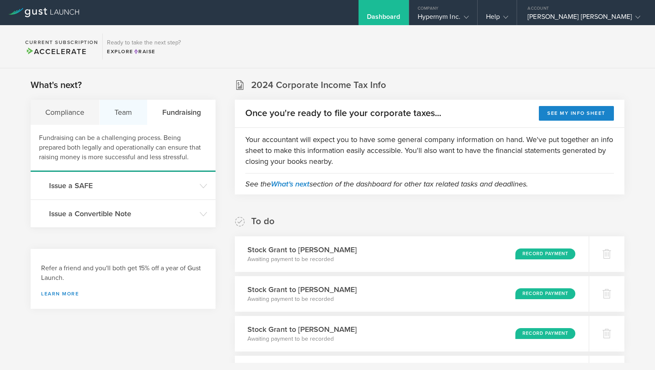 This screenshot has width=655, height=370. I want to click on div: Hypernym Inc., so click(443, 19).